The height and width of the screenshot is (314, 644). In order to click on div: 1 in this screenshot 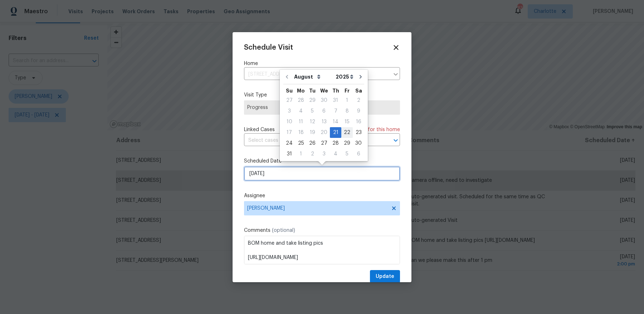, I will do `click(301, 154)`.